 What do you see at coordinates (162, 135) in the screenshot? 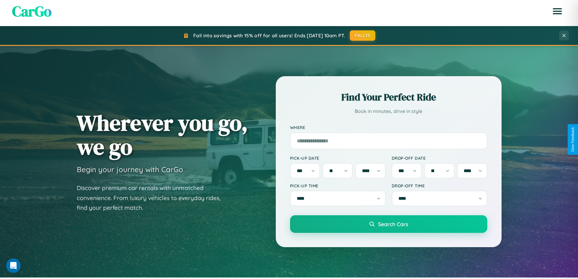
I see `h1: Wherever you go, we go` at bounding box center [162, 135].